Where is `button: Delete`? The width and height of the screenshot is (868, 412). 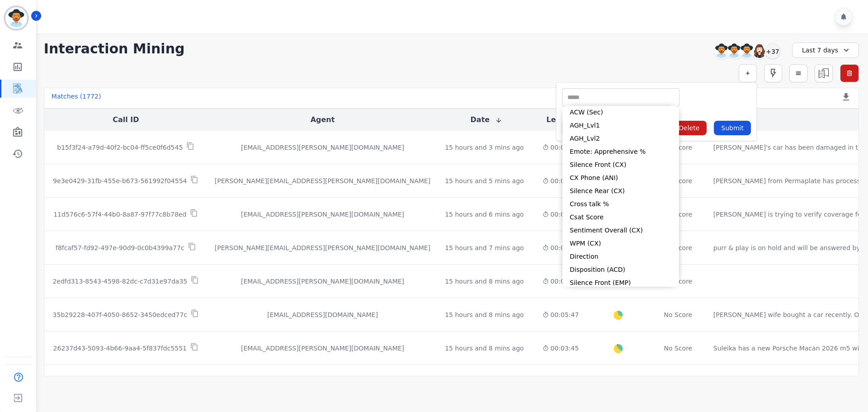
button: Delete is located at coordinates (689, 128).